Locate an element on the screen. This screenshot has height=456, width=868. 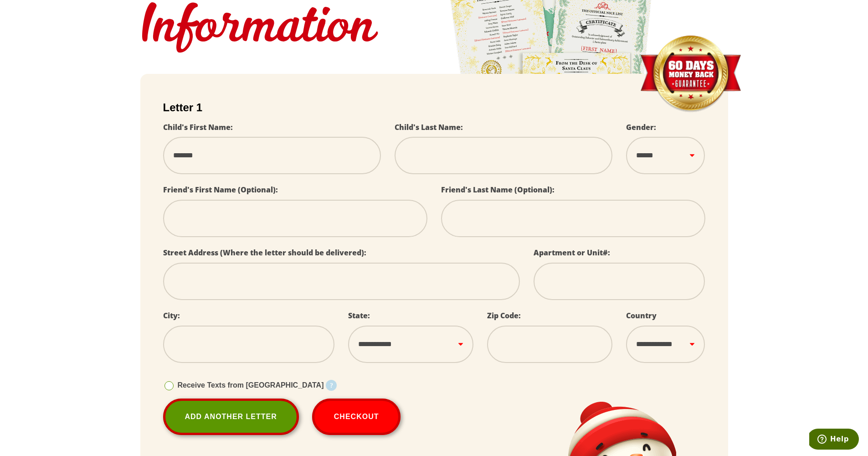
label: Child's First Name: is located at coordinates (197, 127).